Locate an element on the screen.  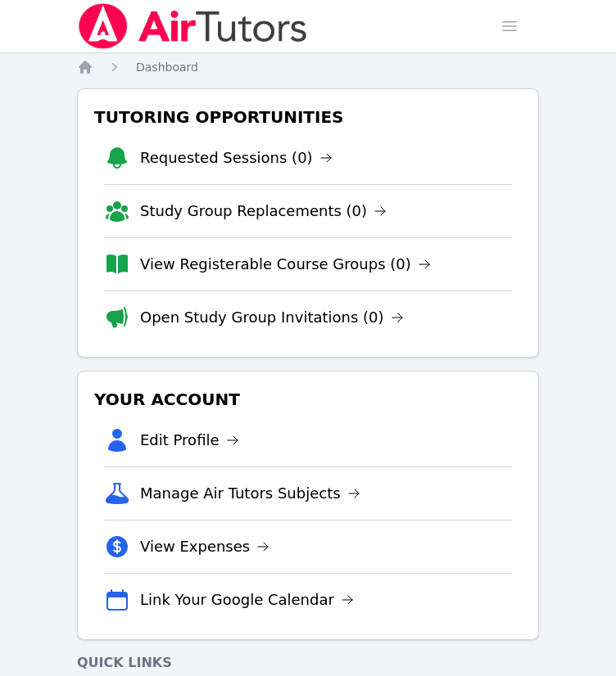
nav: Breadcrumb is located at coordinates (308, 68).